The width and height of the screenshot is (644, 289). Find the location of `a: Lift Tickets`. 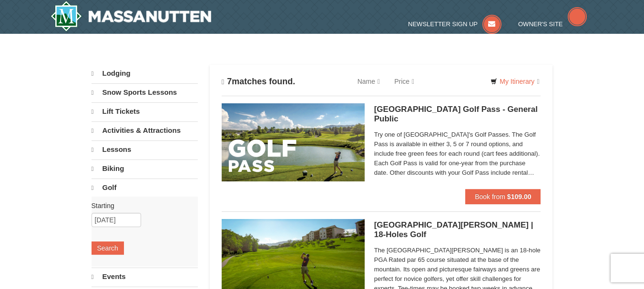

a: Lift Tickets is located at coordinates (144, 112).